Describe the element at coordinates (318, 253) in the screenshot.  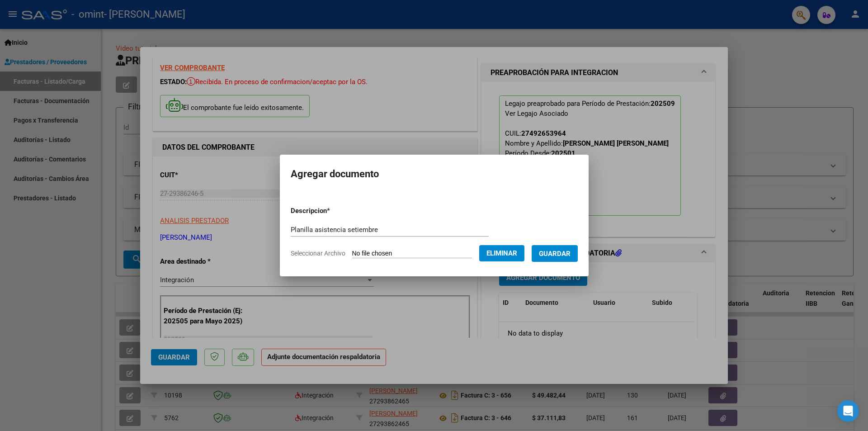
I see `span: Seleccionar Archivo` at that location.